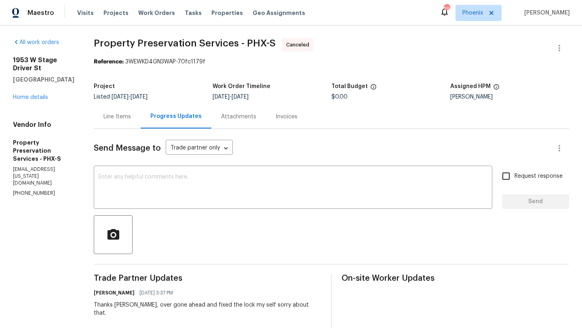  Describe the element at coordinates (455, 278) in the screenshot. I see `span: On-site Worker Updates` at that location.